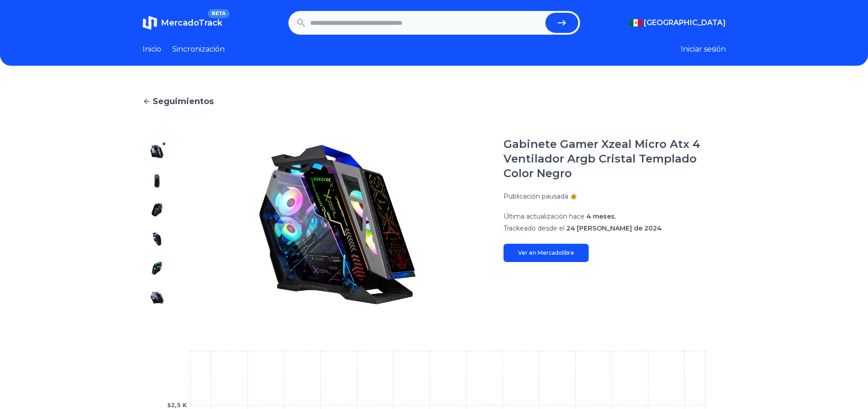  Describe the element at coordinates (191, 23) in the screenshot. I see `font: MercadoTrack` at that location.